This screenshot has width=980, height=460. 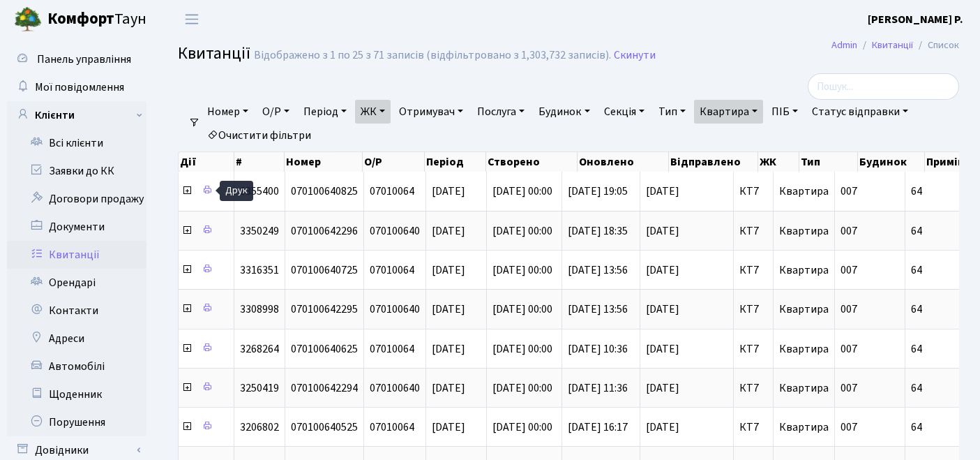 What do you see at coordinates (532, 162) in the screenshot?
I see `th: Створено` at bounding box center [532, 162].